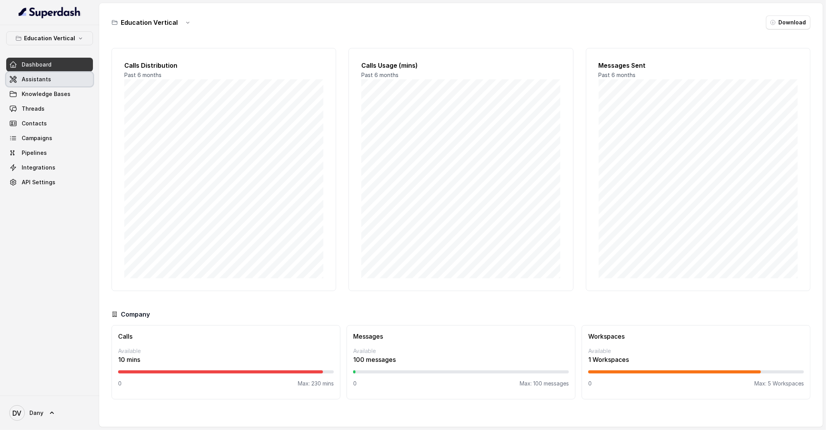 This screenshot has width=826, height=430. What do you see at coordinates (461, 65) in the screenshot?
I see `h2: Calls Usage (mins)` at bounding box center [461, 65].